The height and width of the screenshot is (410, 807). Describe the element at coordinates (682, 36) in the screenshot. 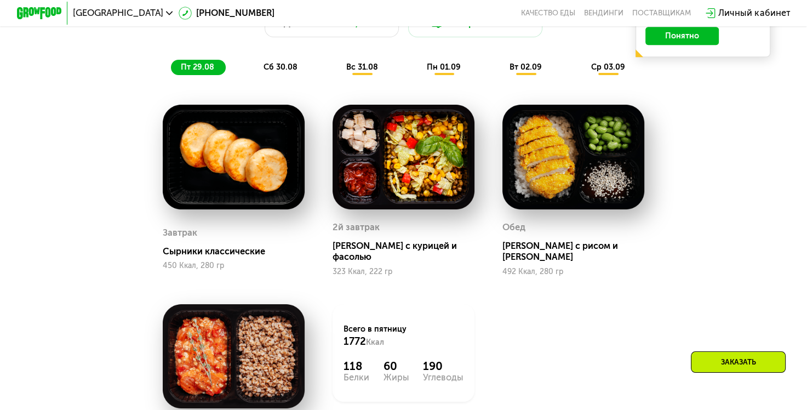

I see `button: Понятно` at that location.